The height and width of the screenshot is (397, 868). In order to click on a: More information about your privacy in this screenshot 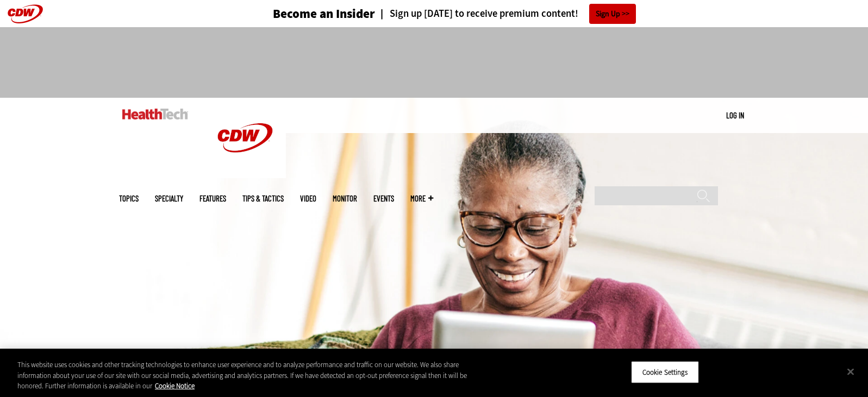, I will do `click(175, 386)`.